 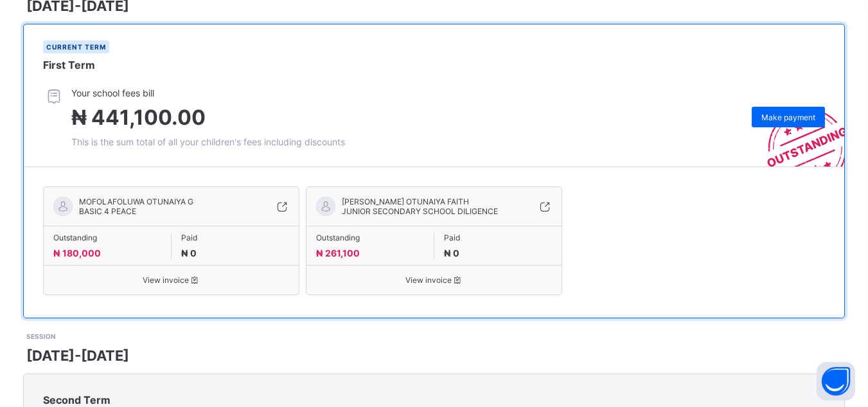 I want to click on span: ₦ 180,000, so click(x=77, y=253).